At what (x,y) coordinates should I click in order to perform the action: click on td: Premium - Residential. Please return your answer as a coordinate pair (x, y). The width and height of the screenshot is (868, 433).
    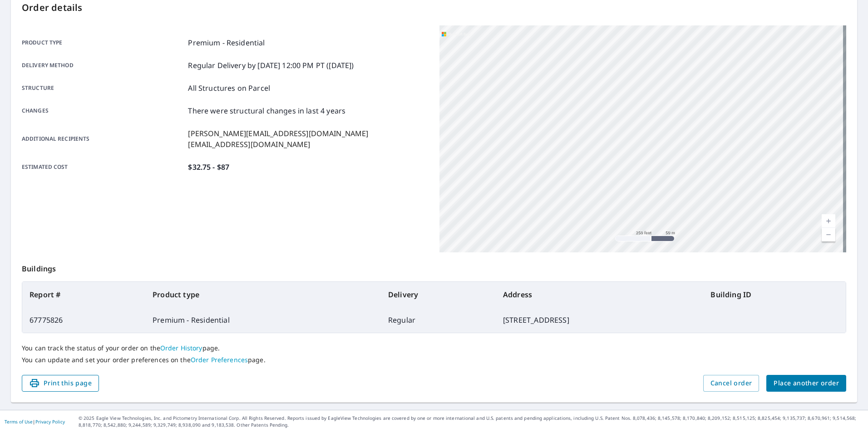
    Looking at the image, I should click on (263, 320).